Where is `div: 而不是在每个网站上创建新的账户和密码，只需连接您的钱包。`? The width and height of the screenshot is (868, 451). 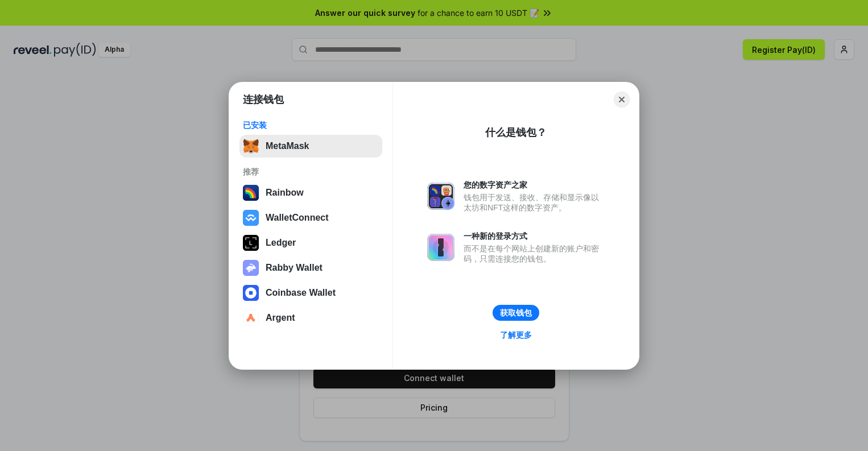
div: 而不是在每个网站上创建新的账户和密码，只需连接您的钱包。 is located at coordinates (534, 254).